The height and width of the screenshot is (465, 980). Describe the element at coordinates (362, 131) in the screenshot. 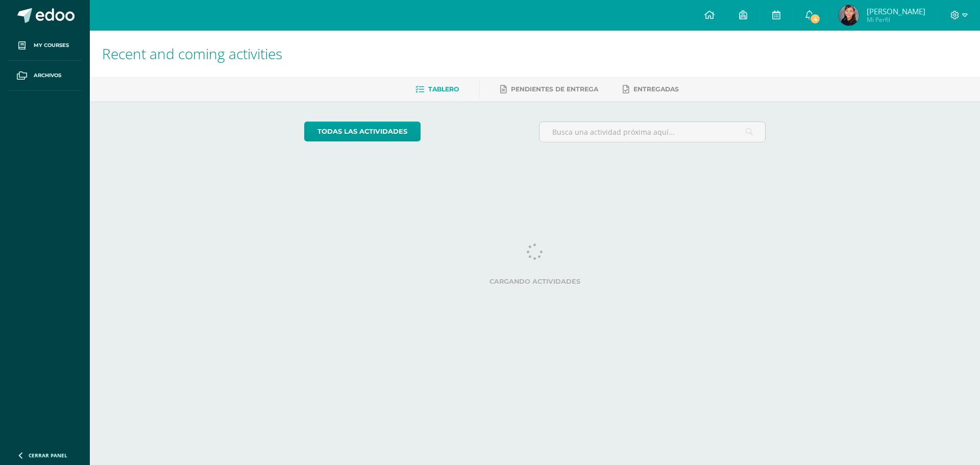

I see `a: todas las Actividades` at that location.